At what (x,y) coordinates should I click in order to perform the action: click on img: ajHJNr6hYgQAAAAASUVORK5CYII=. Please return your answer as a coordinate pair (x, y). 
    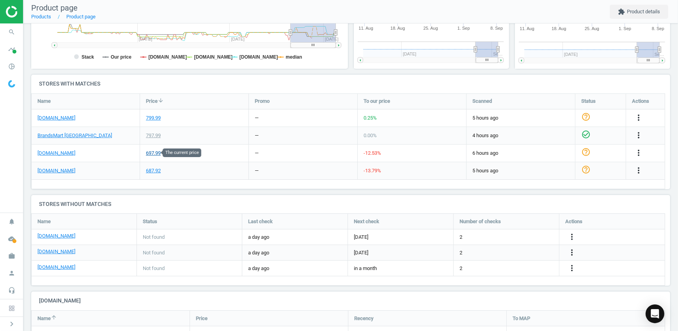
    Looking at the image, I should click on (34, 12).